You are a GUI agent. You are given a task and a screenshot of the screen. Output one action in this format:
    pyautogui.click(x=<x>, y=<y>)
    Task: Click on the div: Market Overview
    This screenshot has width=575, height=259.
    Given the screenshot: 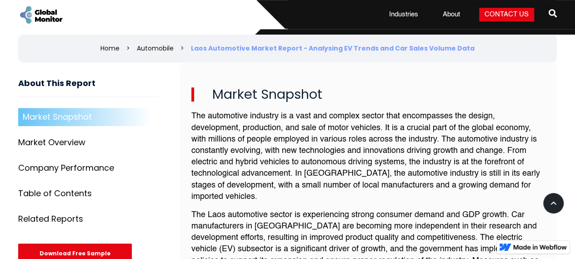 What is the action you would take?
    pyautogui.click(x=52, y=142)
    